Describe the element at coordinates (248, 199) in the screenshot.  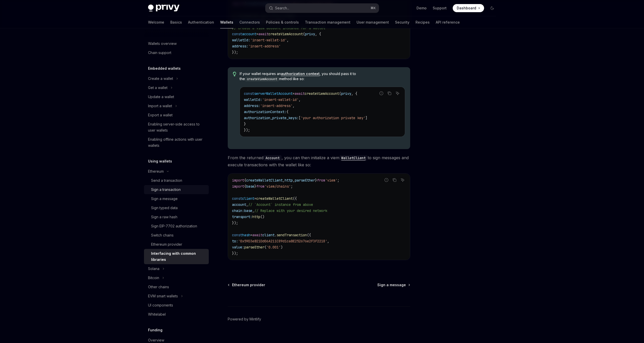
I see `span: client` at that location.